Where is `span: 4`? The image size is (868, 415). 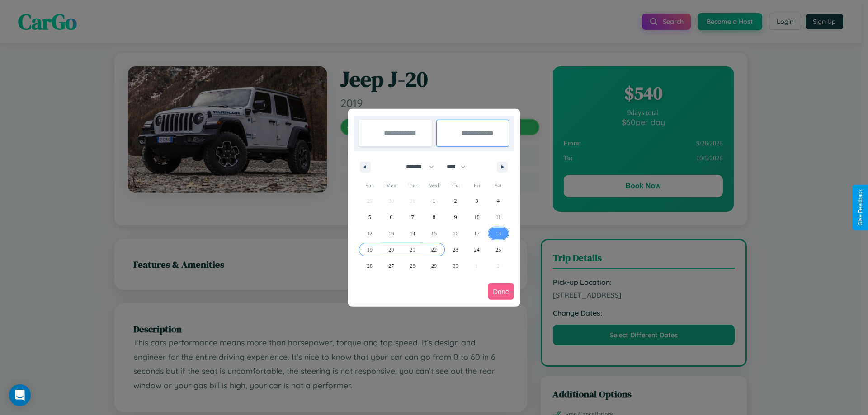 span: 4 is located at coordinates (498, 201).